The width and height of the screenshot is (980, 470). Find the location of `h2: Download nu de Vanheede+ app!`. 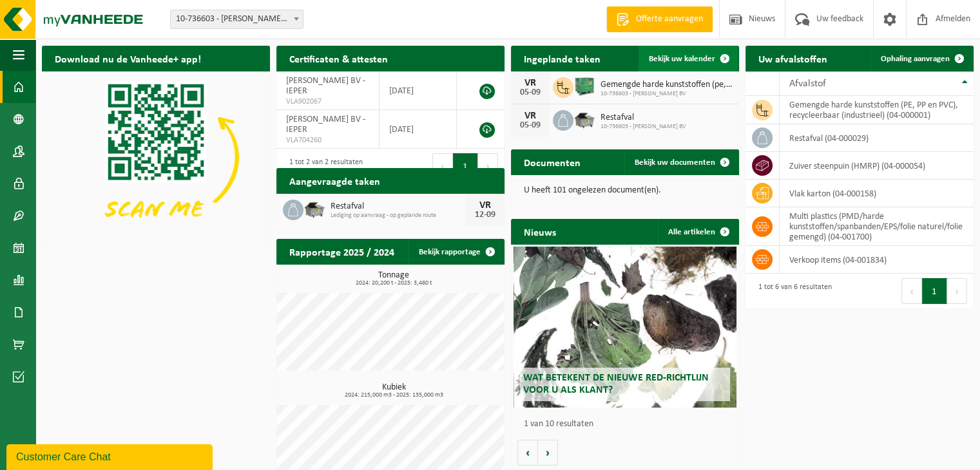

h2: Download nu de Vanheede+ app! is located at coordinates (128, 58).